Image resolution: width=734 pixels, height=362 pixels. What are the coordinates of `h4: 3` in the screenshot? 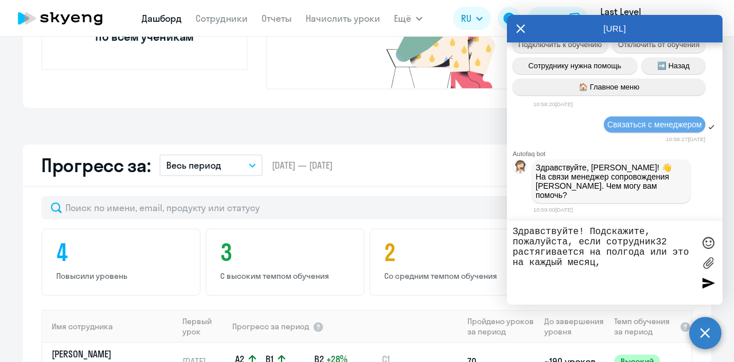 It's located at (287, 252).